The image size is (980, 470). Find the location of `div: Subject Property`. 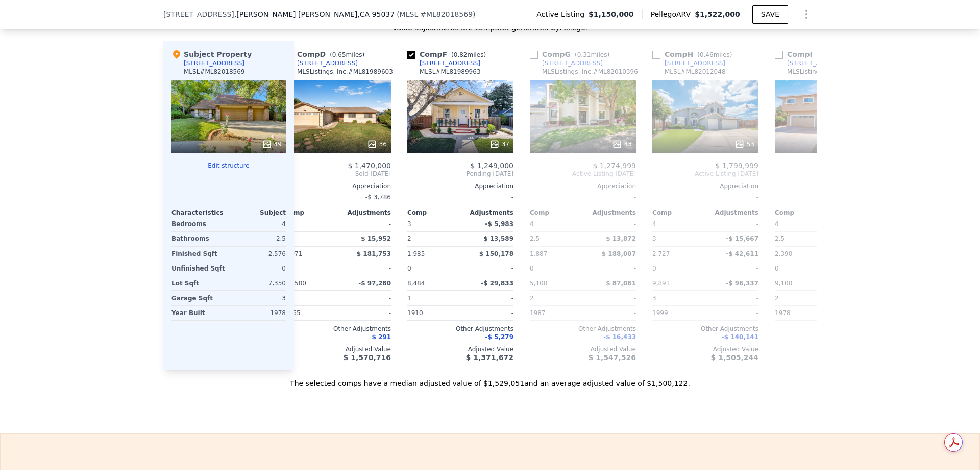

div: Subject Property is located at coordinates (211, 54).